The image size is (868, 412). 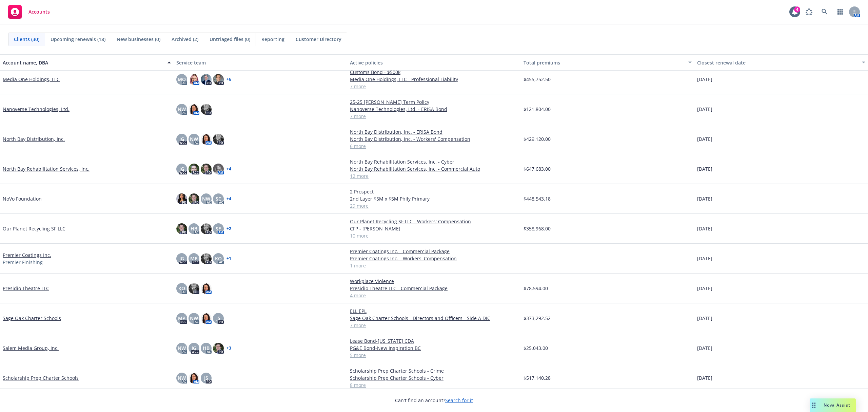 What do you see at coordinates (824, 12) in the screenshot?
I see `a: Search` at bounding box center [824, 12].